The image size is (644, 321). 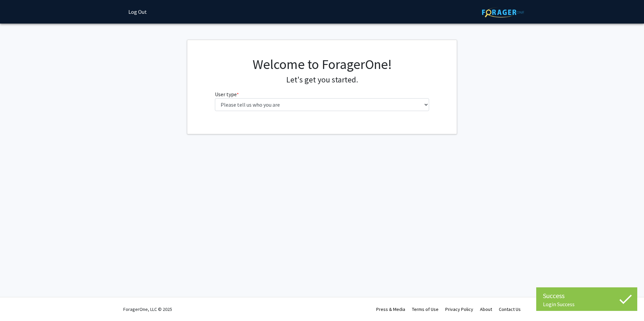 I want to click on div: Login Success, so click(x=587, y=304).